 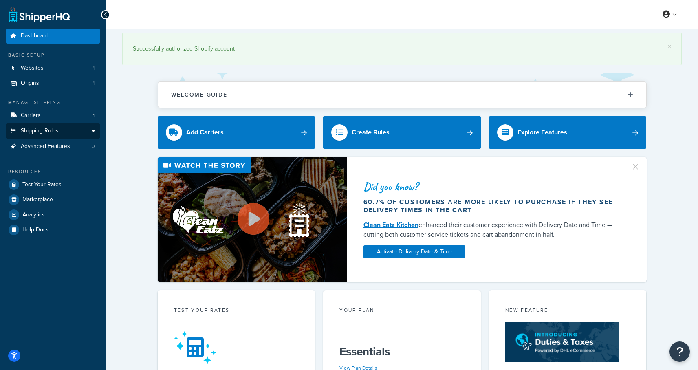 What do you see at coordinates (53, 185) in the screenshot?
I see `a: Test Your Rates` at bounding box center [53, 185].